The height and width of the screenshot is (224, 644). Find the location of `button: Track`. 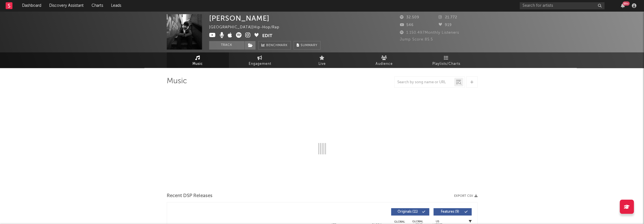

button: Track is located at coordinates (227, 45).